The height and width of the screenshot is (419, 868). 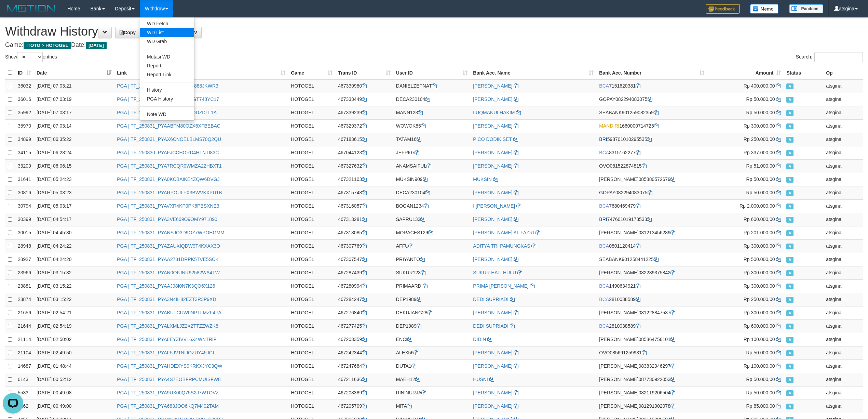 I want to click on td: 34899, so click(x=24, y=139).